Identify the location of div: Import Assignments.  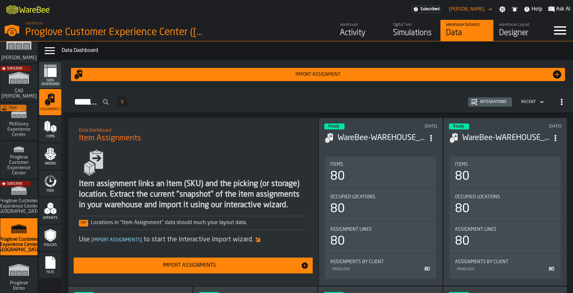
(189, 266).